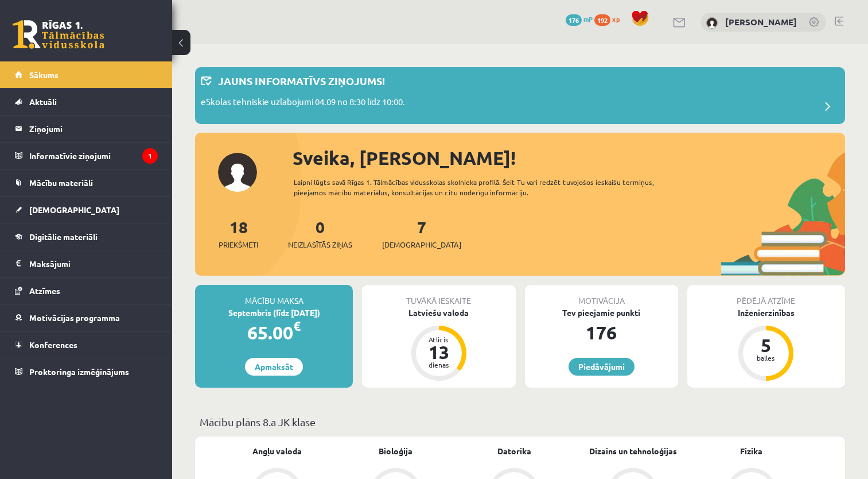 The width and height of the screenshot is (868, 479). Describe the element at coordinates (54, 344) in the screenshot. I see `span: Konferences` at that location.